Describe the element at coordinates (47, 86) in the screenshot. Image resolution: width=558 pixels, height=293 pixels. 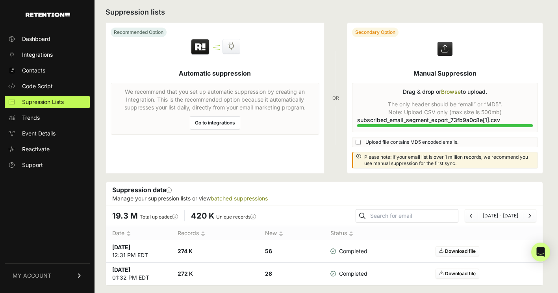
I see `a: Code Script` at that location.